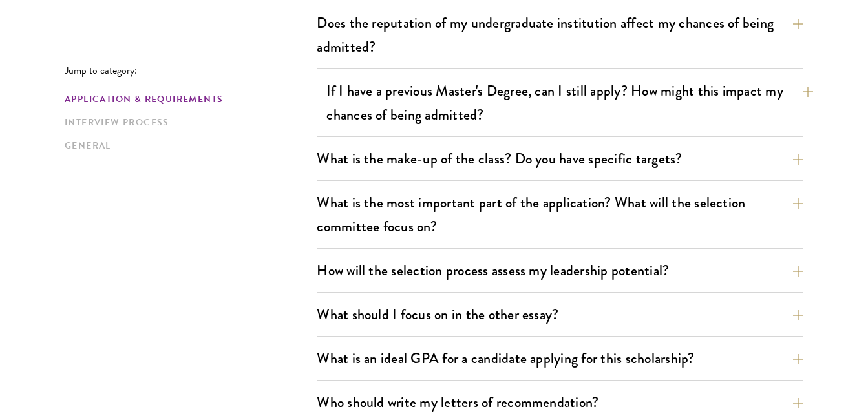 This screenshot has height=420, width=868. Describe the element at coordinates (560, 357) in the screenshot. I see `button: What is an ideal GPA for a candidate applying for this scholarship?` at that location.